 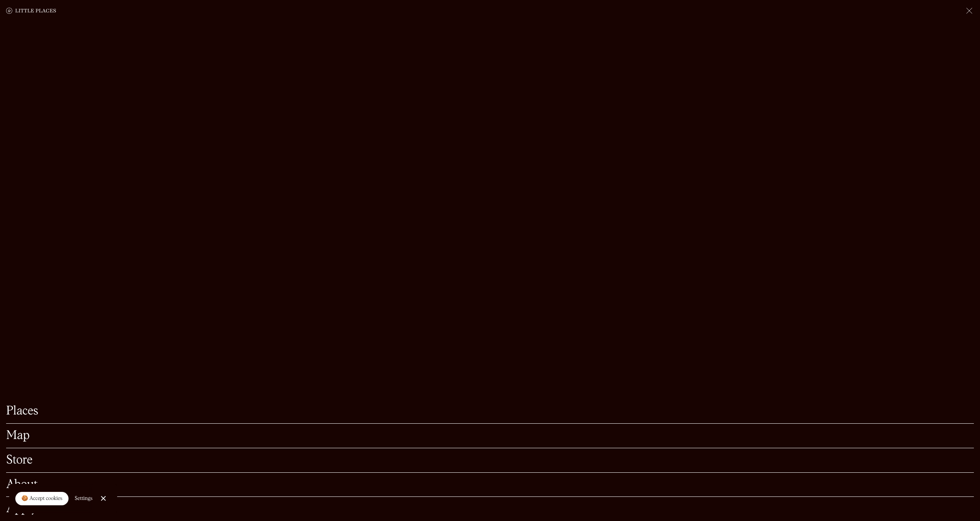 What do you see at coordinates (490, 508) in the screenshot?
I see `a: Apply` at bounding box center [490, 508].